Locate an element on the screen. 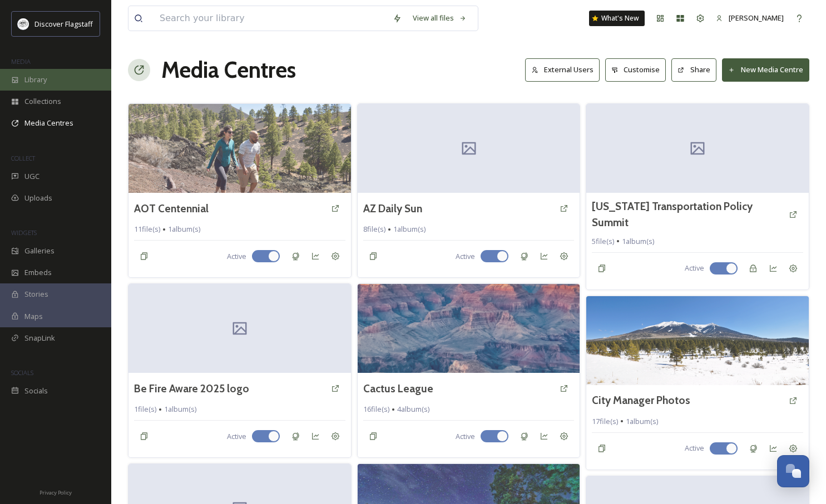 The image size is (826, 504). span: COLLECT is located at coordinates (23, 158).